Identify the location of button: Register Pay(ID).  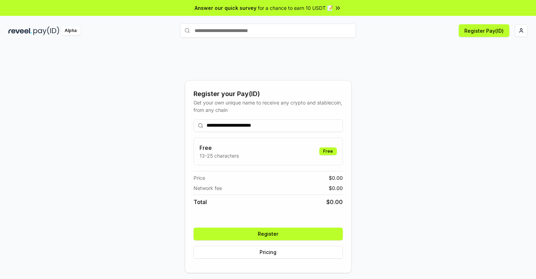
(484, 31).